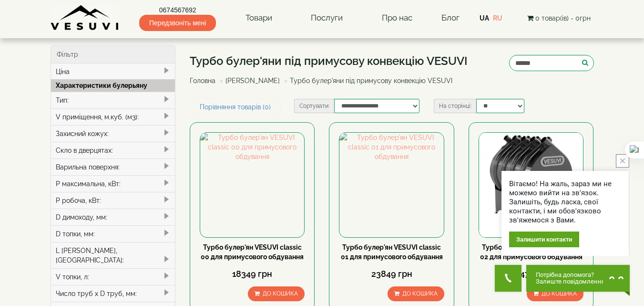 The image size is (644, 306). I want to click on a: 0674567692, so click(177, 10).